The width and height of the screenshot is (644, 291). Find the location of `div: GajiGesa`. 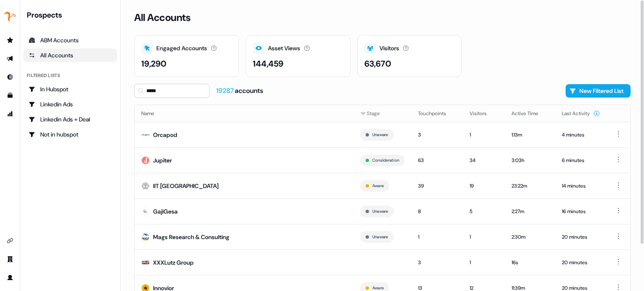

div: GajiGesa is located at coordinates (165, 211).